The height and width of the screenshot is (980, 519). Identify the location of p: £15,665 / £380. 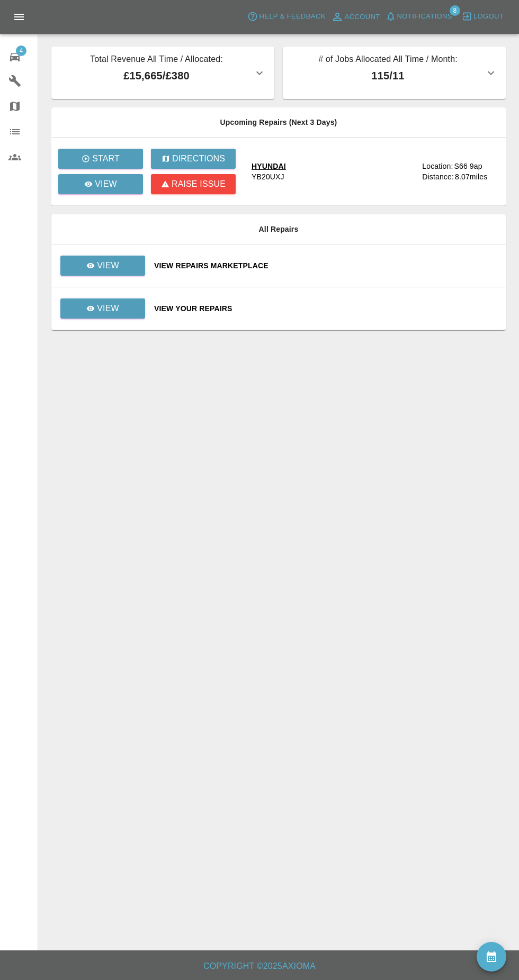
(157, 76).